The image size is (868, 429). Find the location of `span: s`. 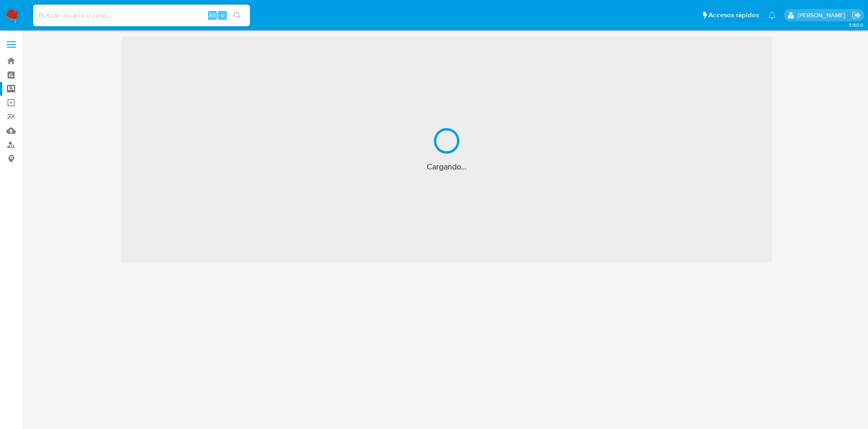

span: s is located at coordinates (222, 15).